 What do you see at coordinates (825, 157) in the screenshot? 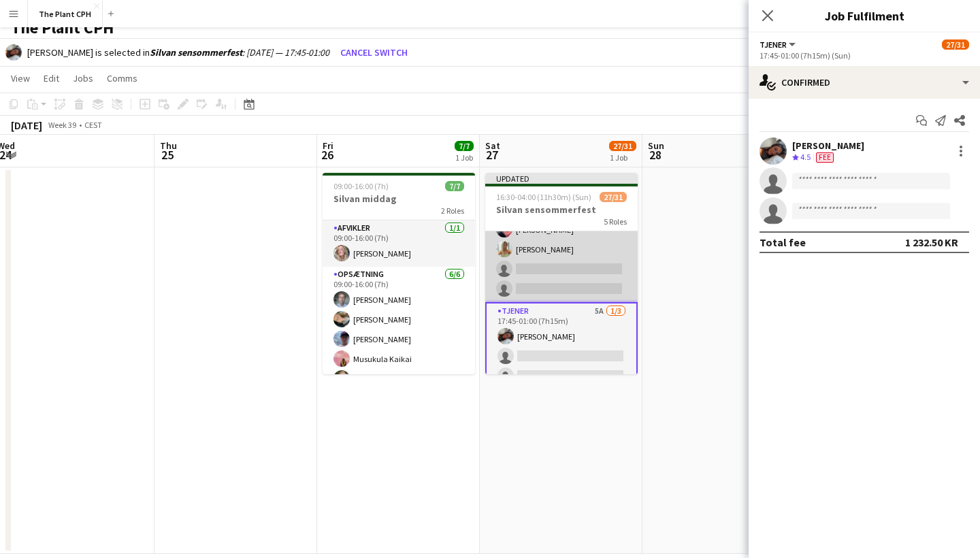
I see `div: Crew has different fees then in role` at bounding box center [825, 157].